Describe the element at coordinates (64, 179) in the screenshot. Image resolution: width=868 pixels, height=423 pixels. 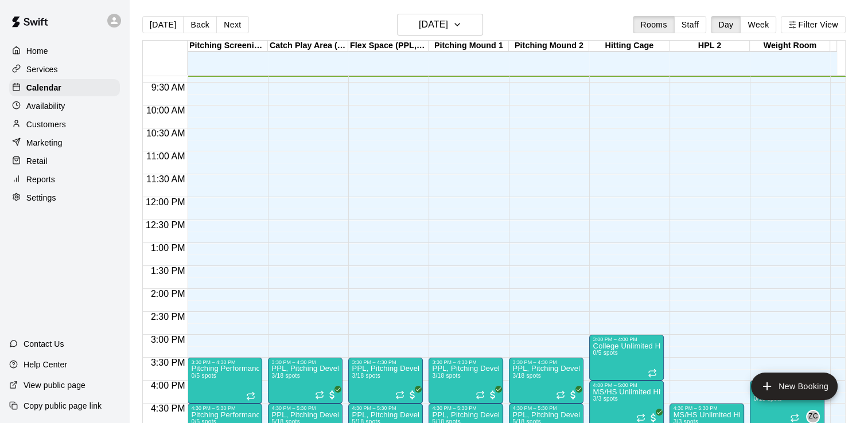
I see `a: Reports` at that location.